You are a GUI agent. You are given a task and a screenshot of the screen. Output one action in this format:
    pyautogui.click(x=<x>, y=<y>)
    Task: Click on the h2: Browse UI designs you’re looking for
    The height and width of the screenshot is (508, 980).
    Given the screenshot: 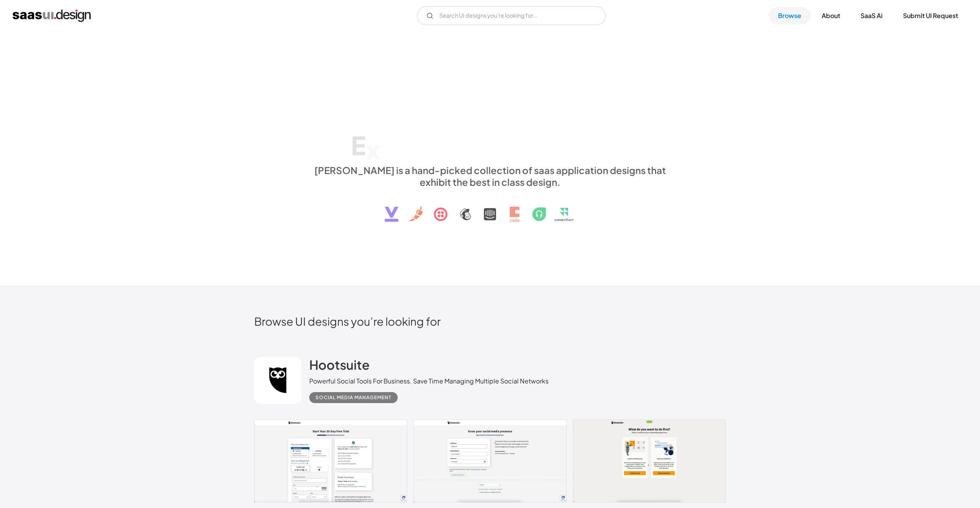 What is the action you would take?
    pyautogui.click(x=490, y=321)
    